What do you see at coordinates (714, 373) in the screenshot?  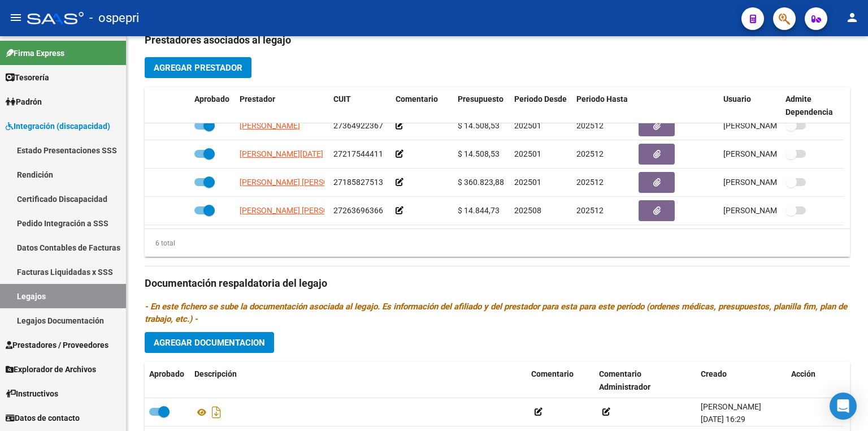 I see `span: Creado` at bounding box center [714, 373].